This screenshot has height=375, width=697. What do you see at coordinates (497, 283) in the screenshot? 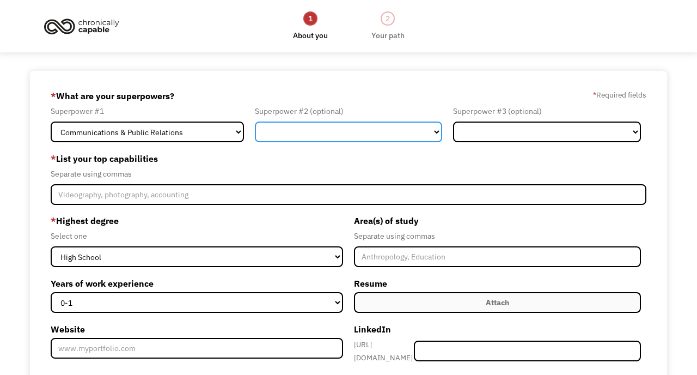
I see `label: Resume` at bounding box center [497, 283].